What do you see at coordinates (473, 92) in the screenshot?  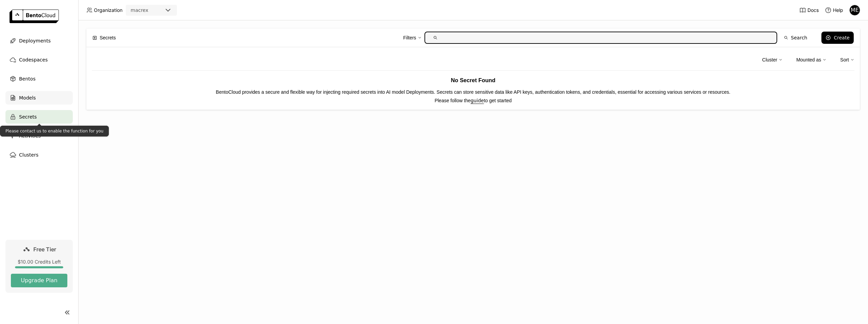 I see `p: BentoCloud provides a secure and flexible way for injecting required secrets into AI model Deploy...` at bounding box center [473, 92].